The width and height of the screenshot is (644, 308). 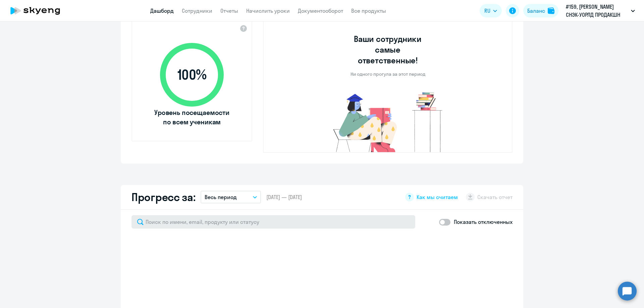 What do you see at coordinates (490, 11) in the screenshot?
I see `button: RU` at bounding box center [490, 11].